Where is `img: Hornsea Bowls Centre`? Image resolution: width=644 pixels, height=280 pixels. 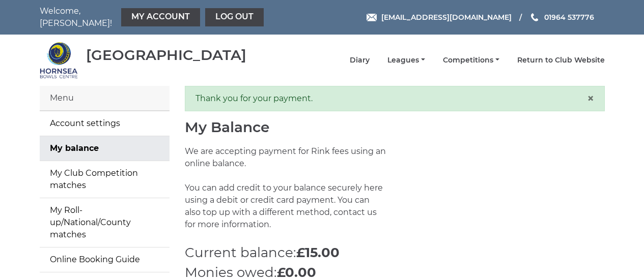
img: Hornsea Bowls Centre is located at coordinates (58, 60).